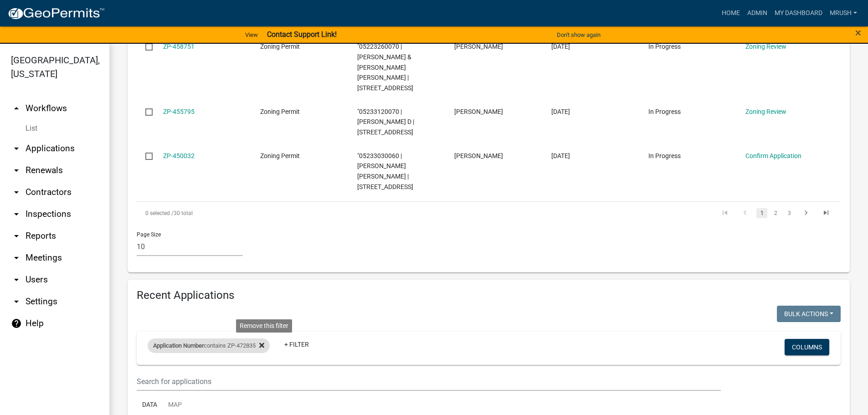  What do you see at coordinates (560, 111) in the screenshot?
I see `span: 07/28/2025` at bounding box center [560, 111].